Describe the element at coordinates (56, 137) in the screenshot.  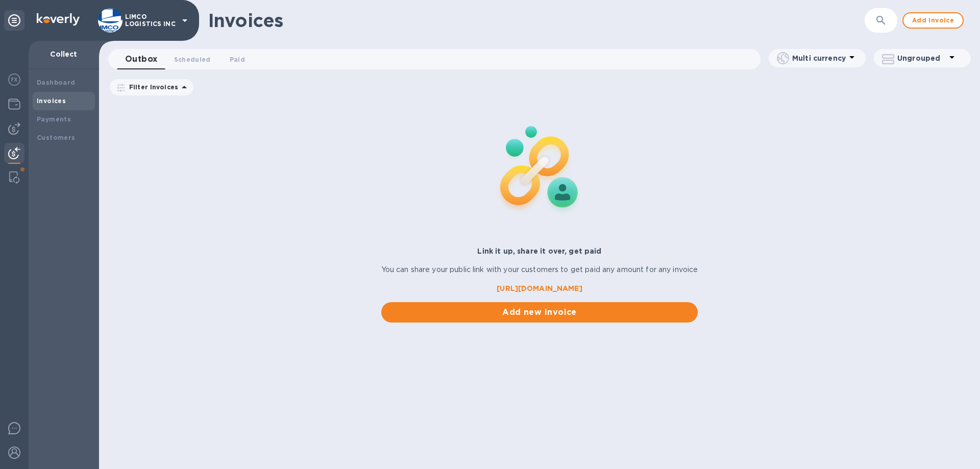
I see `b: Customers` at that location.